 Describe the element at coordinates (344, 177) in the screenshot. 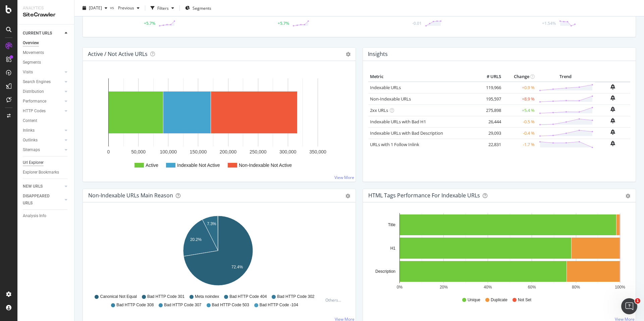

I see `a: View More` at that location.